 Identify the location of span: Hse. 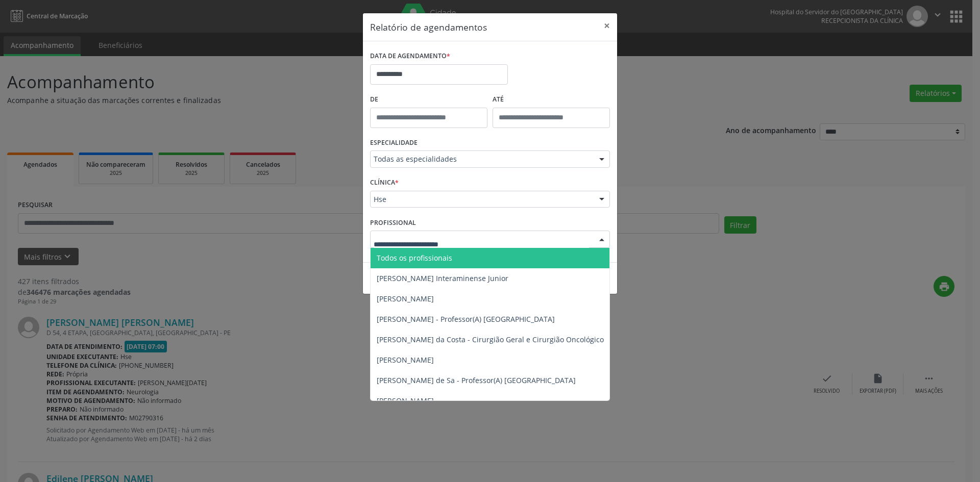
(482, 200).